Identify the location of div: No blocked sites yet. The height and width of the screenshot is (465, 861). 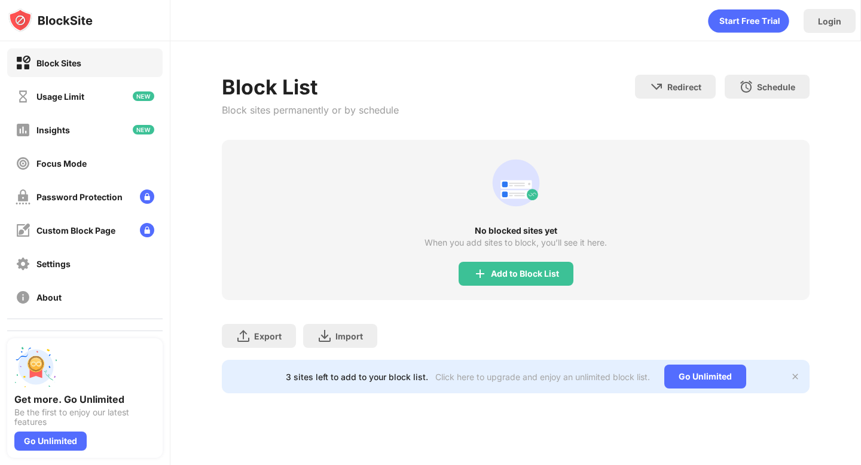
(515, 231).